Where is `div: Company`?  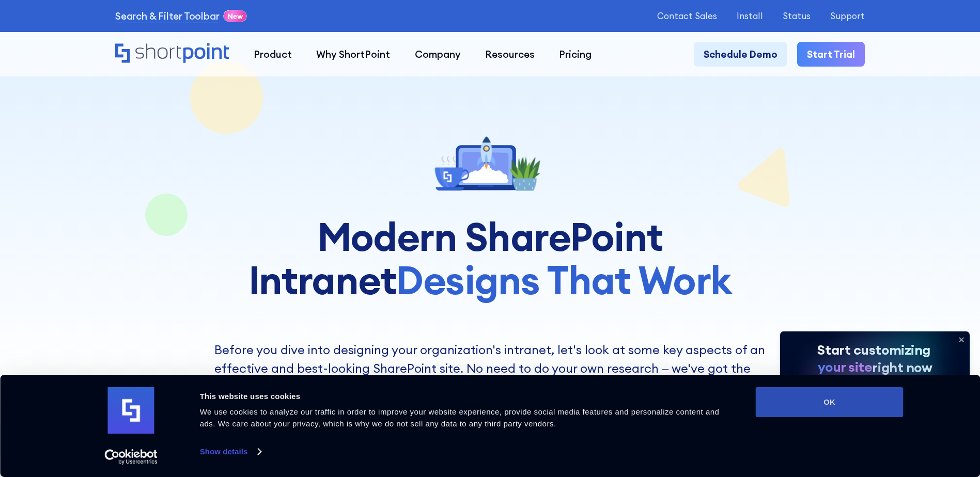
div: Company is located at coordinates (437, 54).